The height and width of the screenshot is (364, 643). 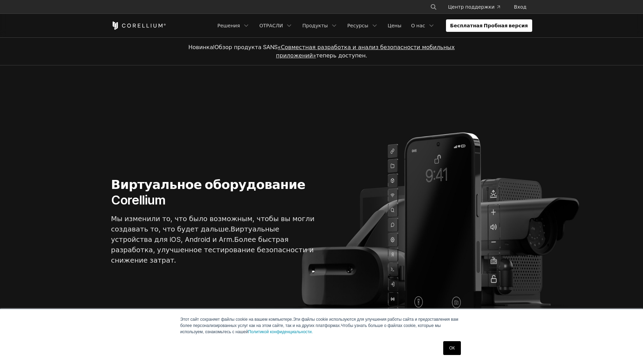 I want to click on ya-tr-span: Эти файлы cookie используются для улучшения работы сайта и предоставления вам более персонализиро..., so click(x=319, y=323).